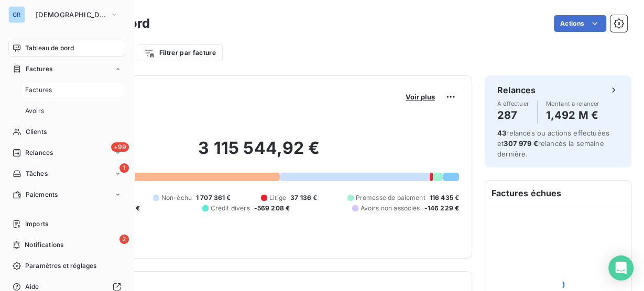 This screenshot has width=644, height=291. I want to click on span: Crédit divers, so click(230, 208).